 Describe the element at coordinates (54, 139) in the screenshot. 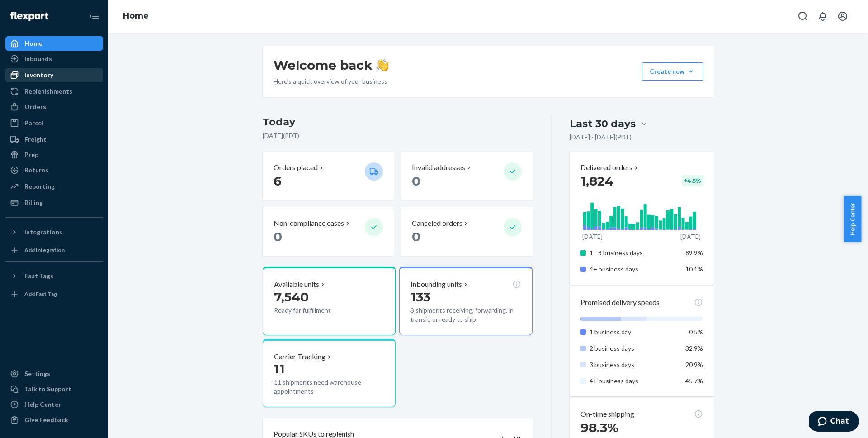

I see `a: Freight` at that location.